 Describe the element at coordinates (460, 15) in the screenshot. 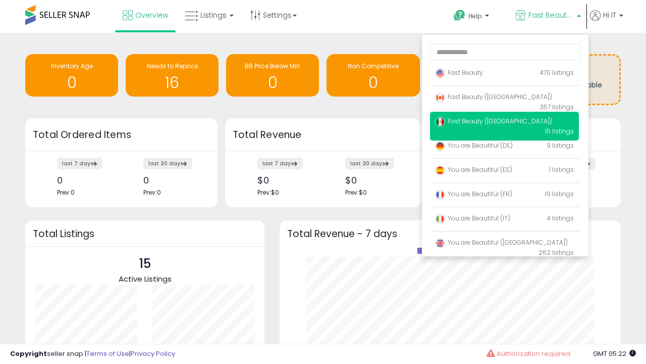

I see `i: Get Help` at that location.